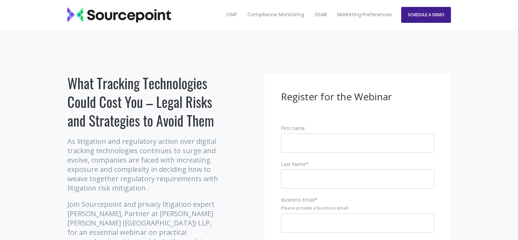 The height and width of the screenshot is (240, 518). Describe the element at coordinates (144, 164) in the screenshot. I see `p: As litigation and regulatory action over digital tracking technologies continues to surge and evo...` at that location.